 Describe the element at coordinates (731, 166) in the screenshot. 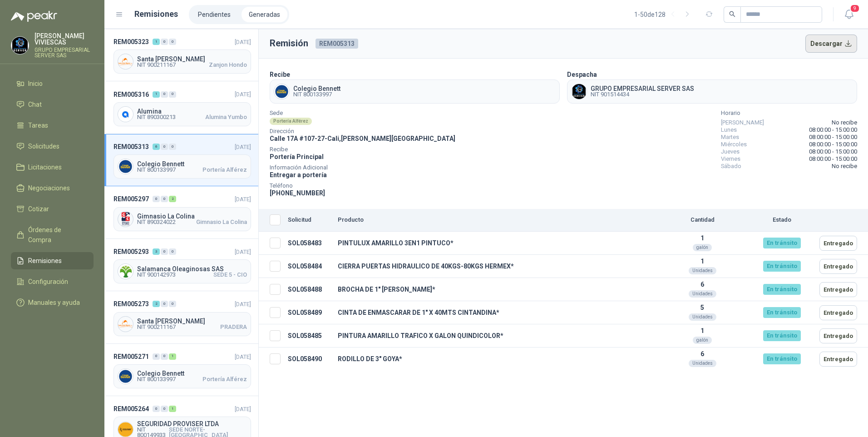

I see `span: Sábado` at that location.